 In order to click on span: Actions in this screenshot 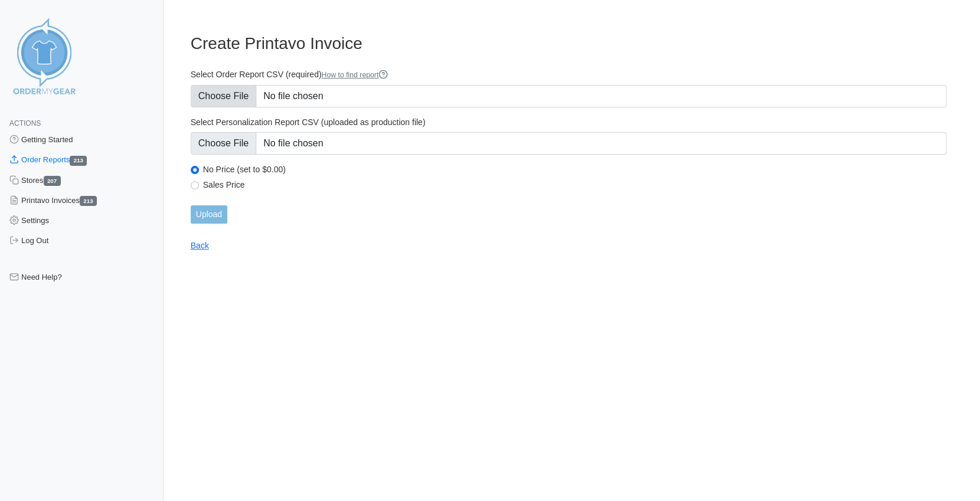, I will do `click(25, 123)`.